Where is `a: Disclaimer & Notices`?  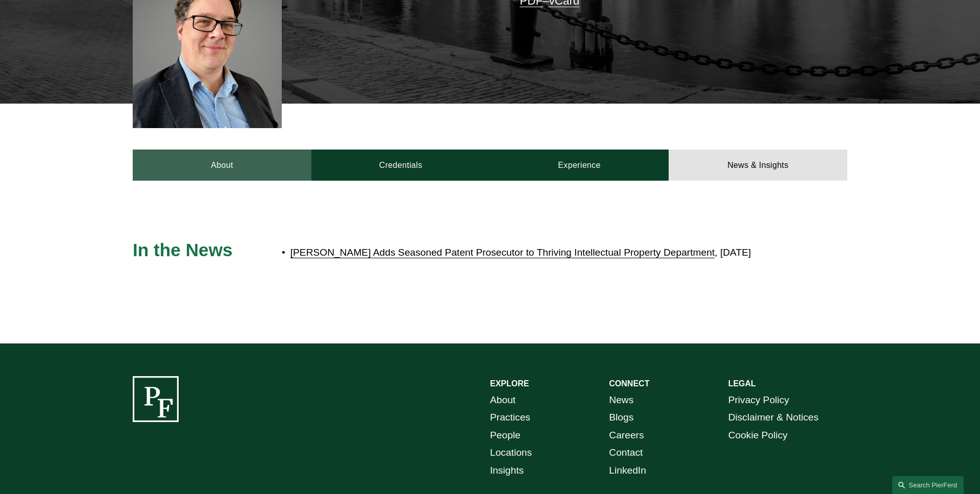 a: Disclaimer & Notices is located at coordinates (773, 418).